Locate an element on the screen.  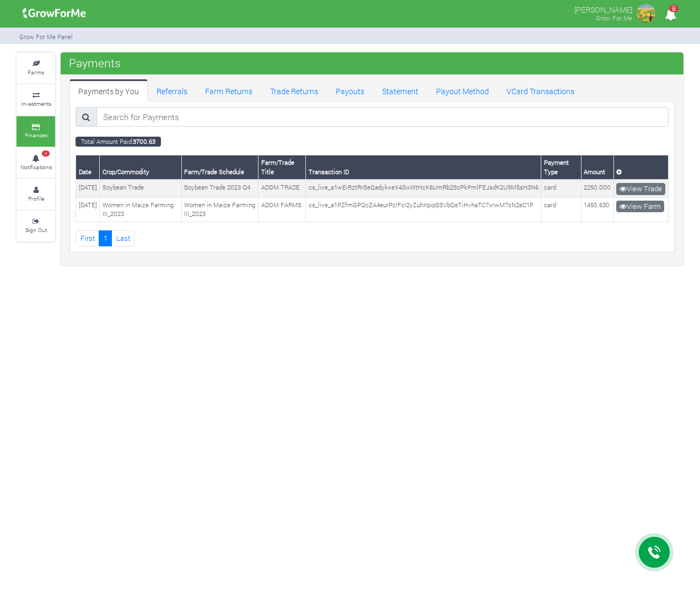
i: Notifications is located at coordinates (670, 14).